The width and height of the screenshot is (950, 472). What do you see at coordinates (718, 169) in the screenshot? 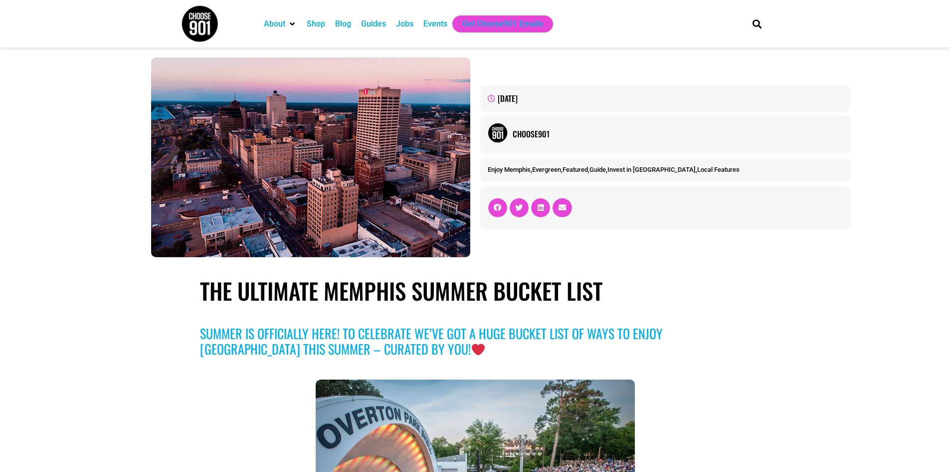
I see `a: Local Features` at bounding box center [718, 169].